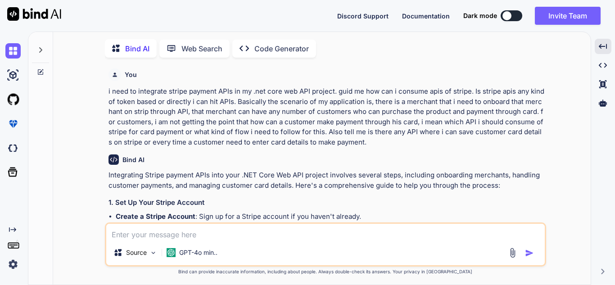  What do you see at coordinates (133, 160) in the screenshot?
I see `h6: Bind AI` at bounding box center [133, 160].